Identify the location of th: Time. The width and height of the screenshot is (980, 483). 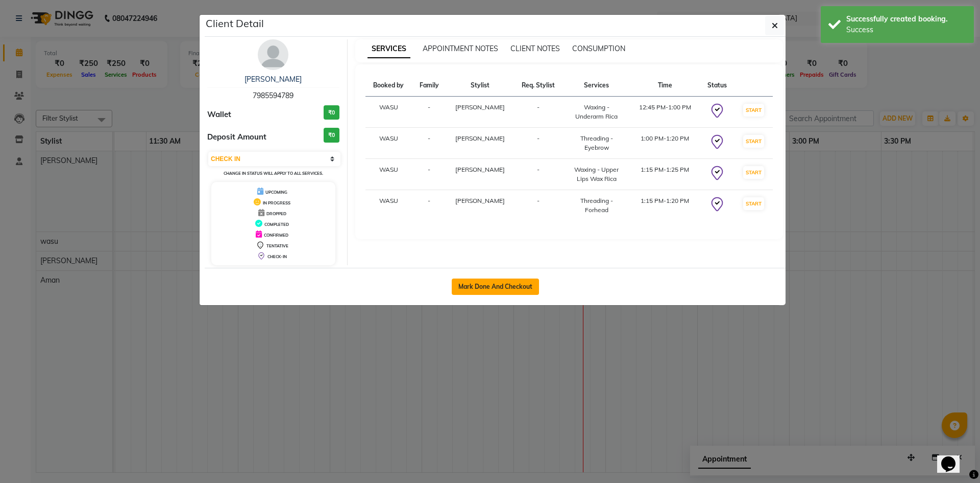
(664, 85).